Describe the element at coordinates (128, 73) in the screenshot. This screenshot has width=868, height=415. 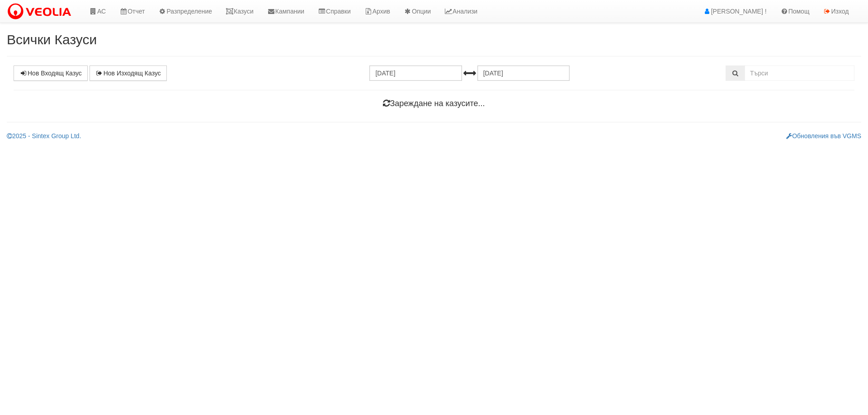
I see `a: Нов Изходящ Казус` at that location.